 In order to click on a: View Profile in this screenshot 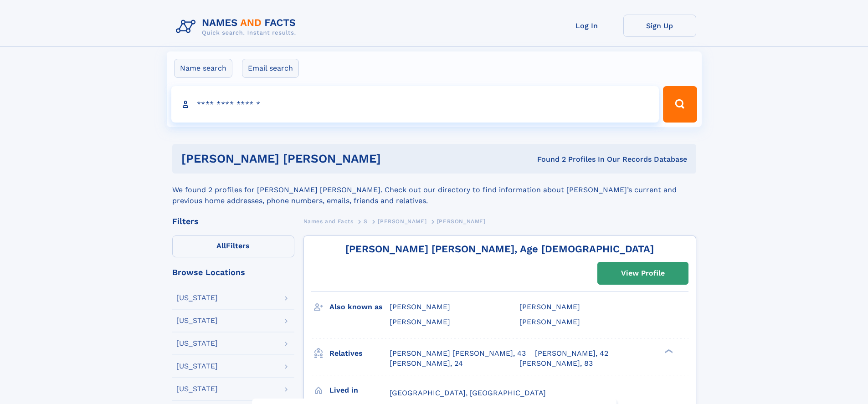, I will do `click(643, 273)`.